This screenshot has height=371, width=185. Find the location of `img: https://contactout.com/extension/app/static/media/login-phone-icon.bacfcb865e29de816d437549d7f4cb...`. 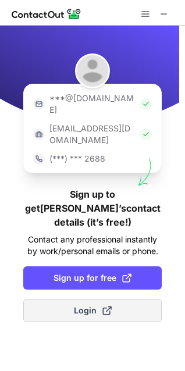

img: https://contactout.com/extension/app/static/media/login-phone-icon.bacfcb865e29de816d437549d7f4cb... is located at coordinates (39, 159).